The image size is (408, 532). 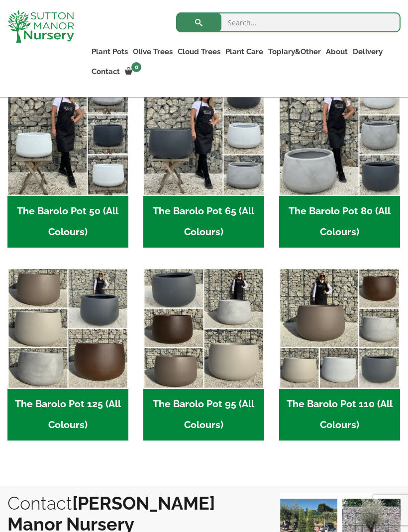 I want to click on img: The Barolo Pot 65 (All Colours), so click(x=203, y=135).